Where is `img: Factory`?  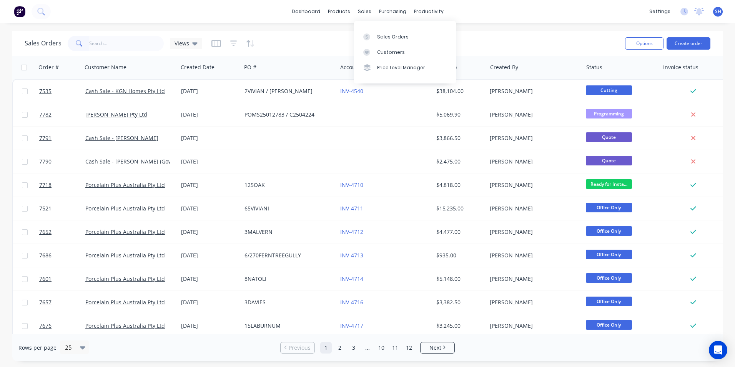 img: Factory is located at coordinates (20, 12).